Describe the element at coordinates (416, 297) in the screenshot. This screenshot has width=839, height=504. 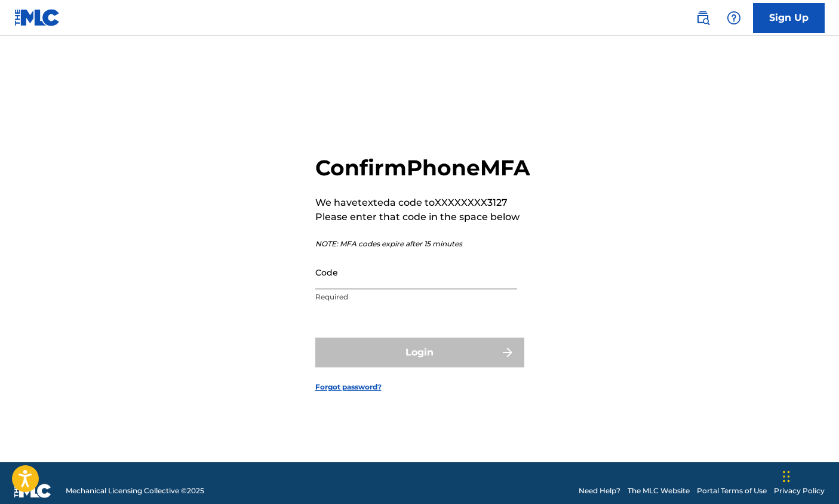
I see `p: Required` at that location.